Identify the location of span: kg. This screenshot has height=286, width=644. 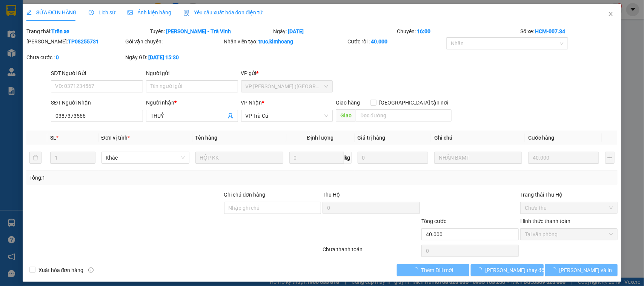
(348, 158).